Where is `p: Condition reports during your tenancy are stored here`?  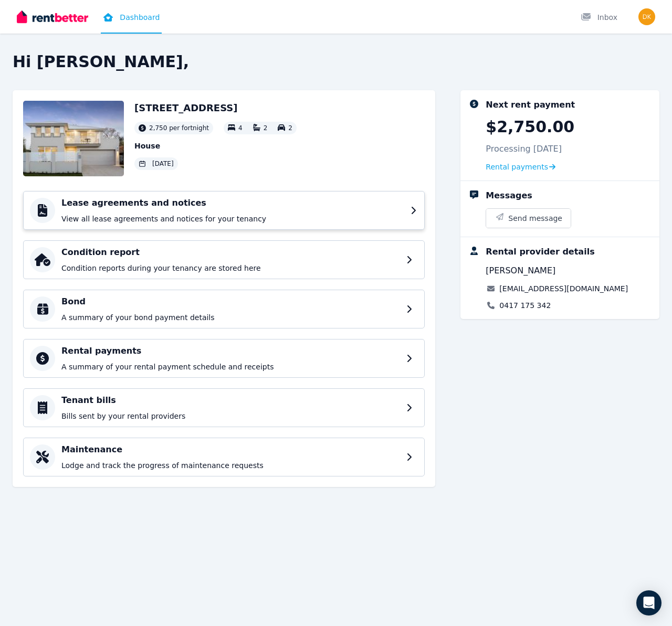 p: Condition reports during your tenancy are stored here is located at coordinates (230, 268).